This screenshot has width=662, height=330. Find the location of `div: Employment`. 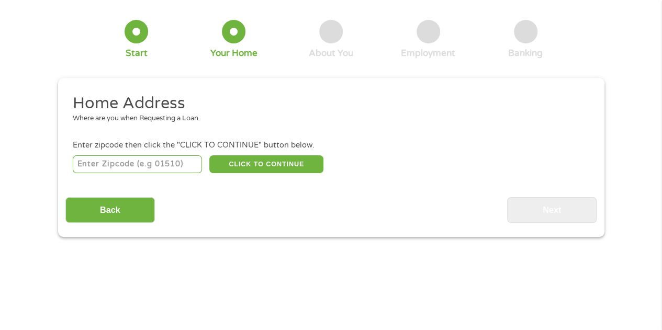

div: Employment is located at coordinates (428, 53).